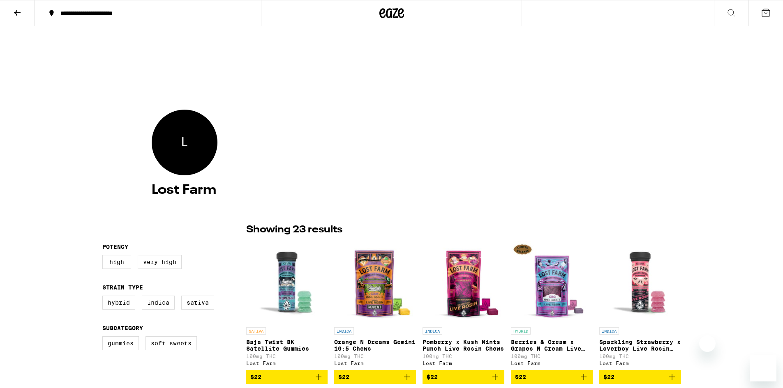  What do you see at coordinates (122, 288) in the screenshot?
I see `legend: Strain Type` at bounding box center [122, 288].